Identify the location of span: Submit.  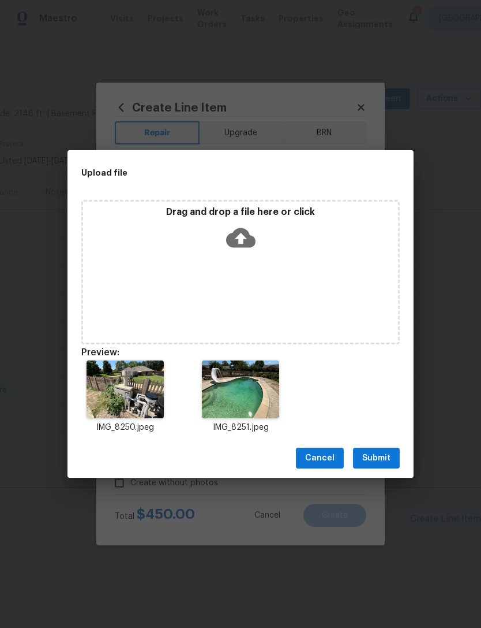
(376, 458).